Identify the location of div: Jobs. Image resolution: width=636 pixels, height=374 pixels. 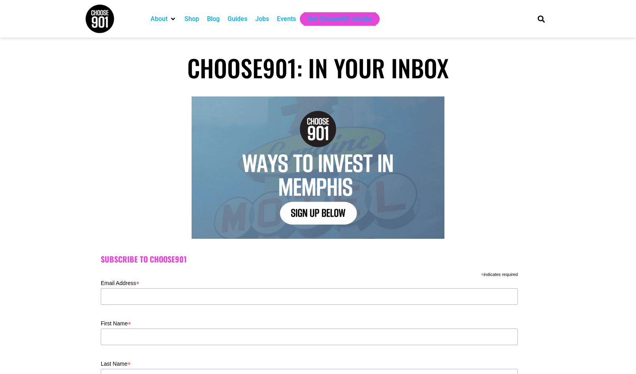
(262, 19).